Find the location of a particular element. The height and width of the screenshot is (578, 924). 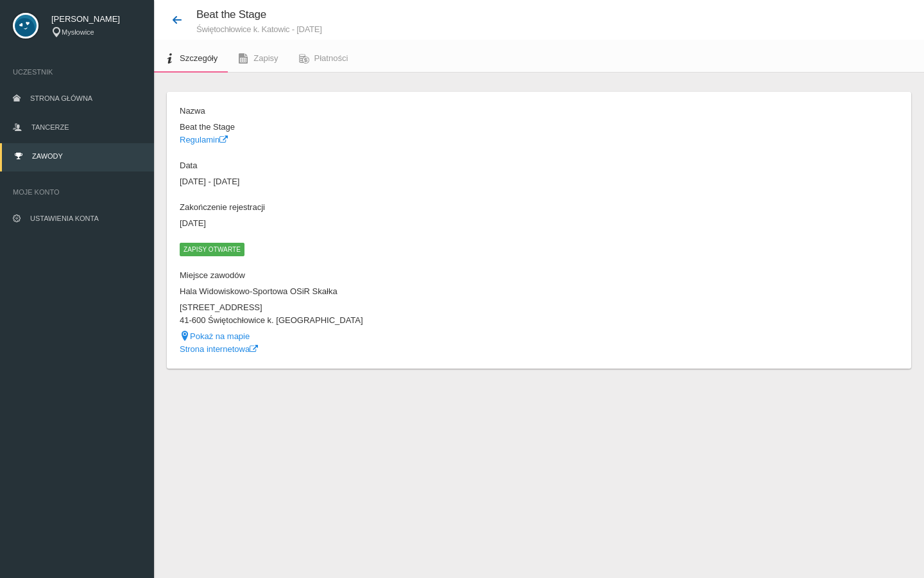

span: Strona główna is located at coordinates (61, 98).